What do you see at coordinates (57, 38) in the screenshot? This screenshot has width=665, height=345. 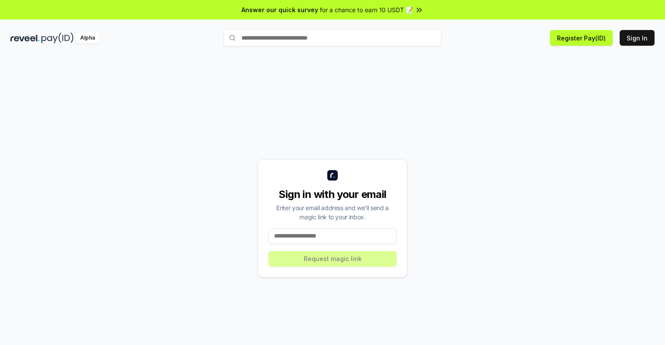 I see `img: pay_id` at bounding box center [57, 38].